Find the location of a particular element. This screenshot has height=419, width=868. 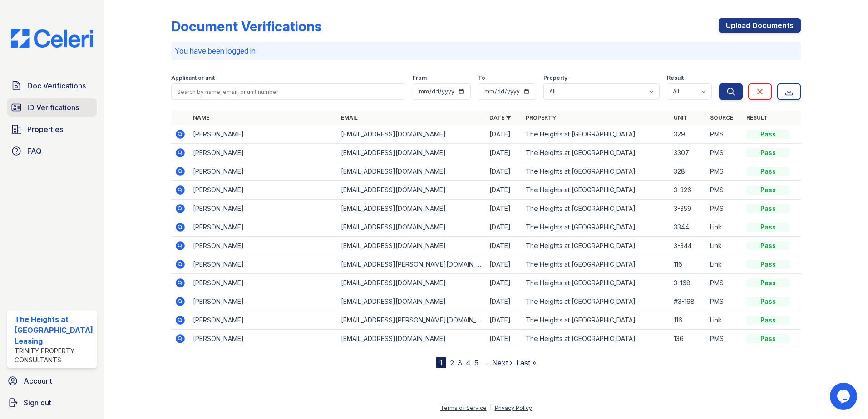

a: Name is located at coordinates (201, 118).